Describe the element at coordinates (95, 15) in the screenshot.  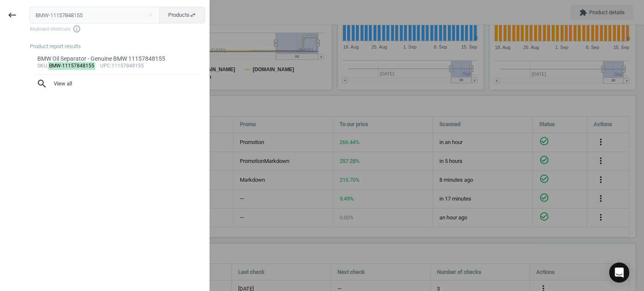
I see `input: Enter the SKU or product name` at that location.